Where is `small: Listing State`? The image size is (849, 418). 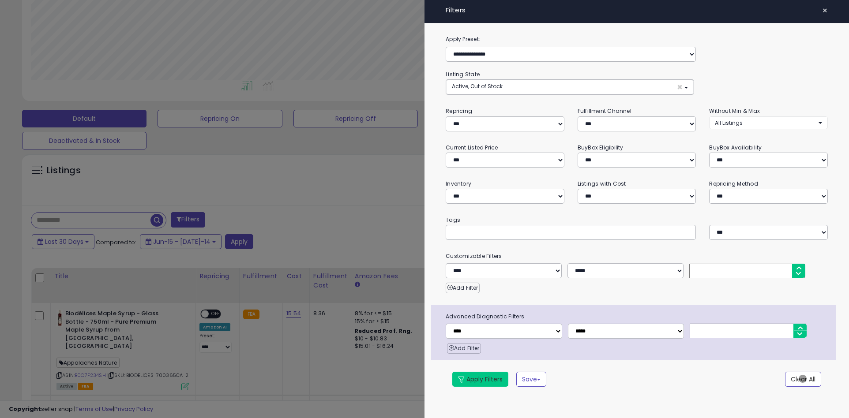
small: Listing State is located at coordinates (462, 74).